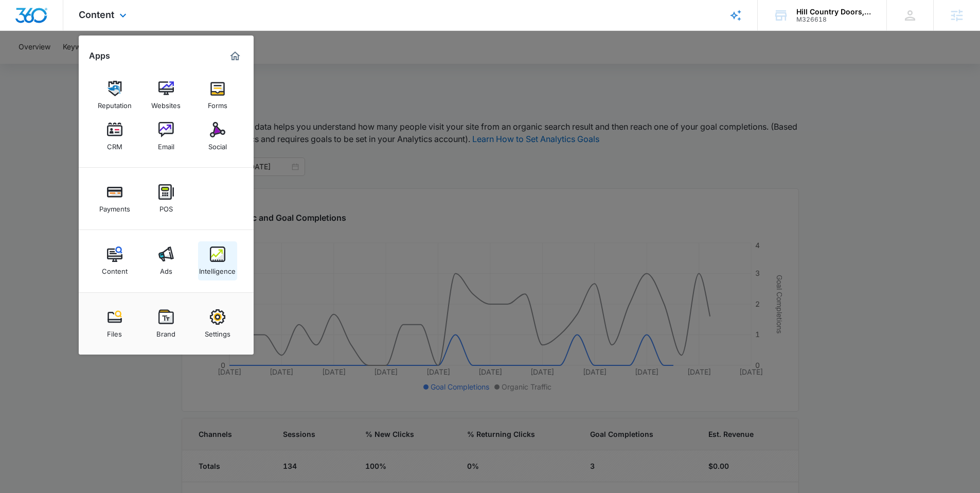 The width and height of the screenshot is (980, 493). What do you see at coordinates (166, 95) in the screenshot?
I see `a: Websites` at bounding box center [166, 95].